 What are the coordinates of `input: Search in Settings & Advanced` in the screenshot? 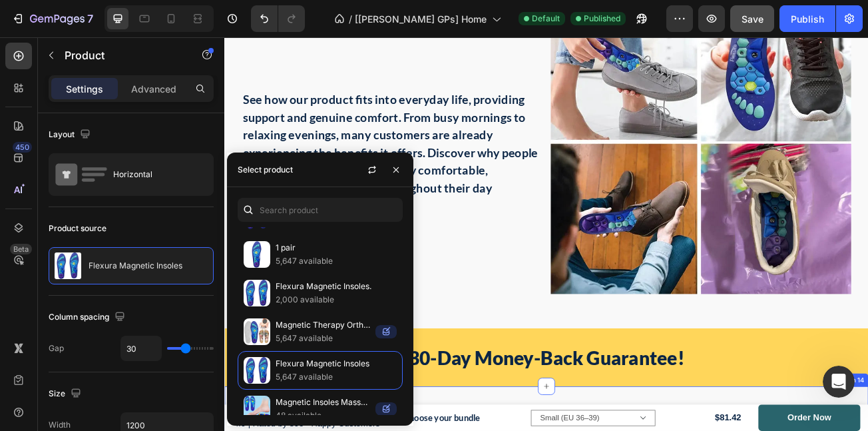 It's located at (320, 210).